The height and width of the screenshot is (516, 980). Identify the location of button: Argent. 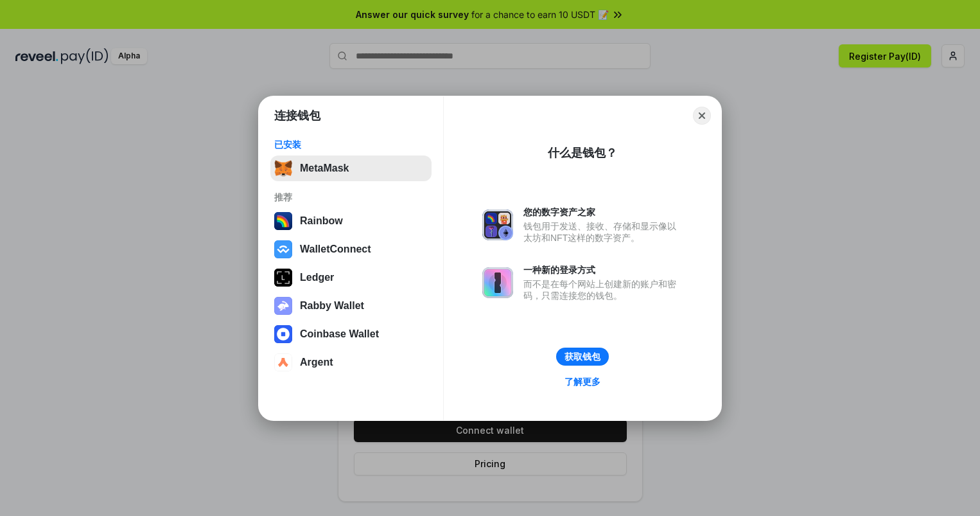
(351, 362).